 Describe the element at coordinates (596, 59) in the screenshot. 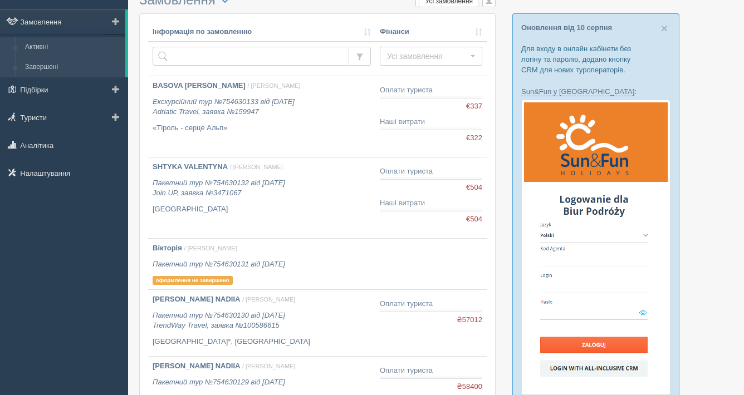

I see `p: Для входу в онлайн кабінети без логіну та паролю, додано кнопку CRM для нових туроператорів.` at that location.